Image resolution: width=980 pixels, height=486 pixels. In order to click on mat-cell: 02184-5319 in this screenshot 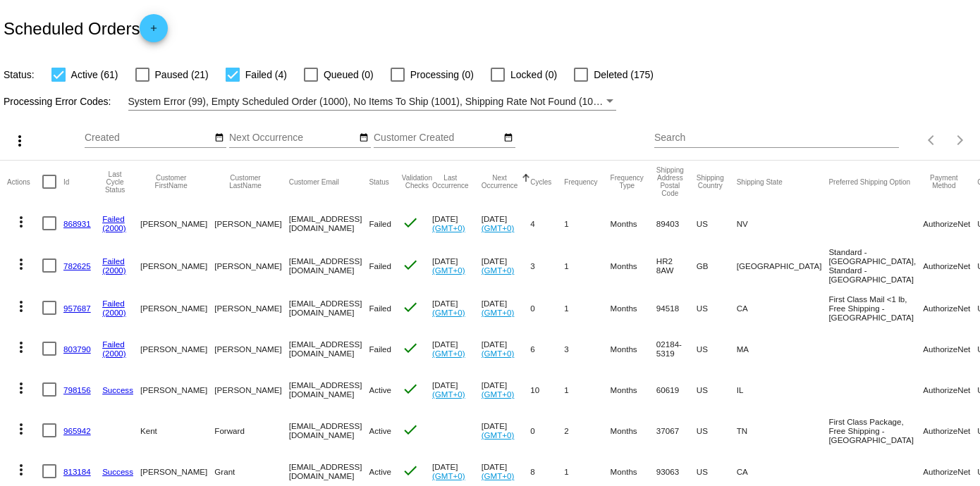, I will do `click(677, 349)`.